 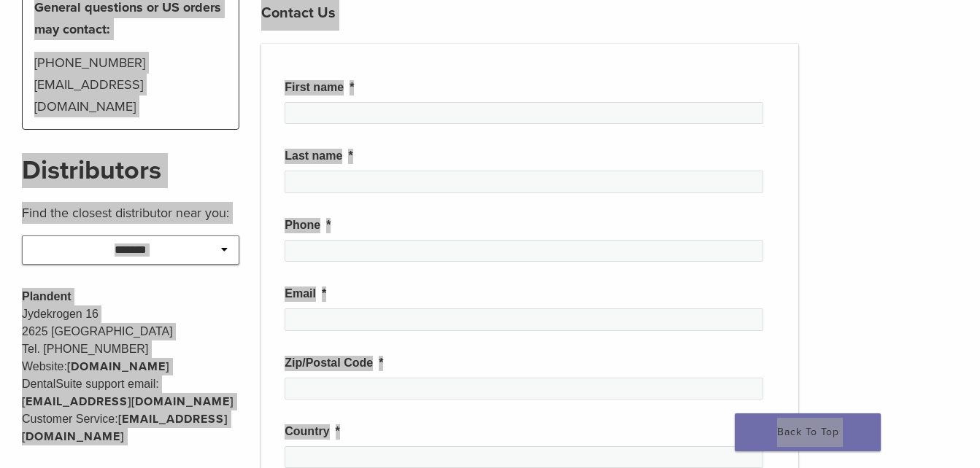 I want to click on label: Phone, so click(x=308, y=226).